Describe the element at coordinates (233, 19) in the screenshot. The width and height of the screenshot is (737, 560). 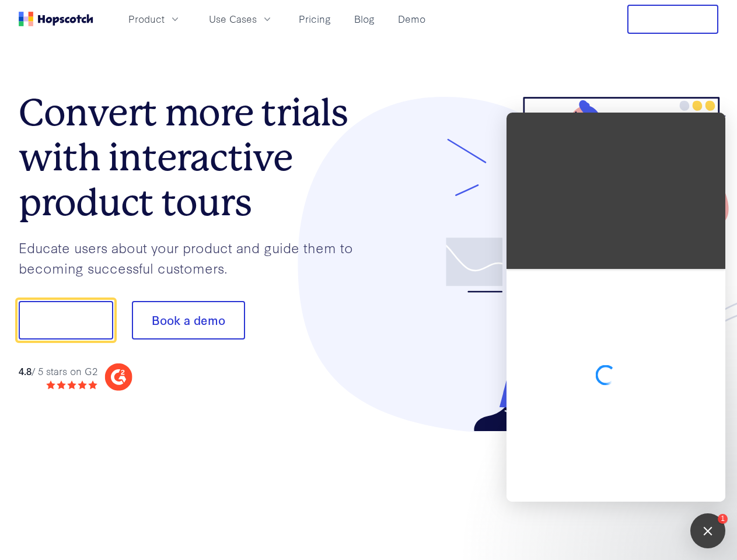
I see `span: Use Cases` at that location.